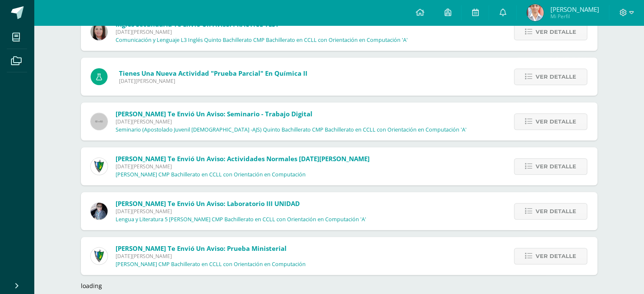 The height and width of the screenshot is (294, 644). I want to click on p: Comunicación y Lenguaje L3 Inglés Quinto Bachillerato CMP Bachillerato en CCLL con Orientación en..., so click(262, 40).